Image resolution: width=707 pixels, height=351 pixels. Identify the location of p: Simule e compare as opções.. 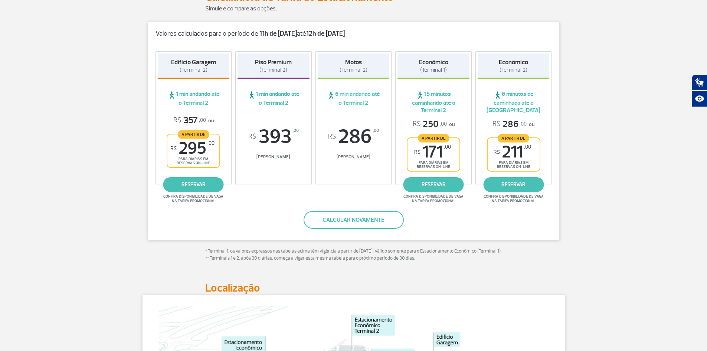
(354, 9).